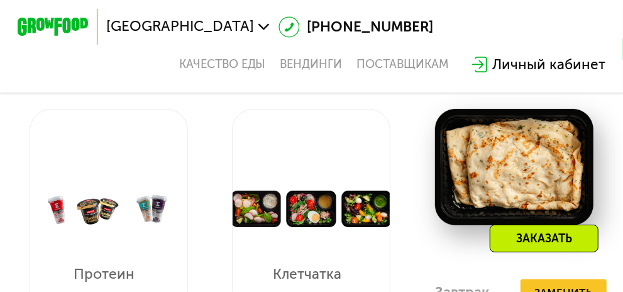  Describe the element at coordinates (549, 65) in the screenshot. I see `div: Личный кабинет` at that location.